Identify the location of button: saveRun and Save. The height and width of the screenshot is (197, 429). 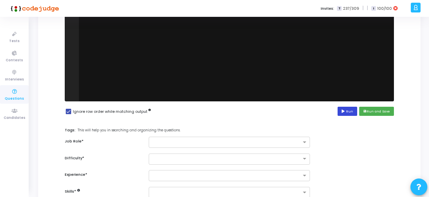
(377, 111).